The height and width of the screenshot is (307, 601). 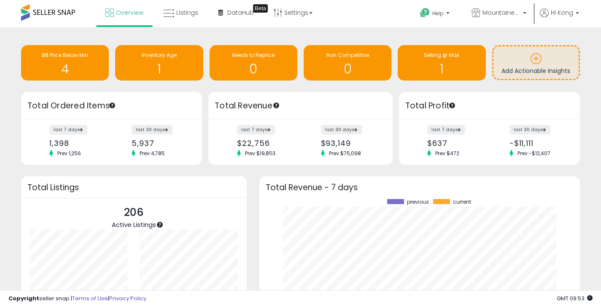 I want to click on div: $22,756, so click(x=265, y=143).